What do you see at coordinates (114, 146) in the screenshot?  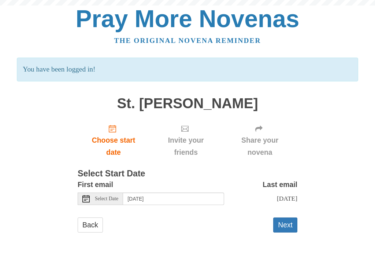 I see `span: Choose start date` at bounding box center [114, 146].